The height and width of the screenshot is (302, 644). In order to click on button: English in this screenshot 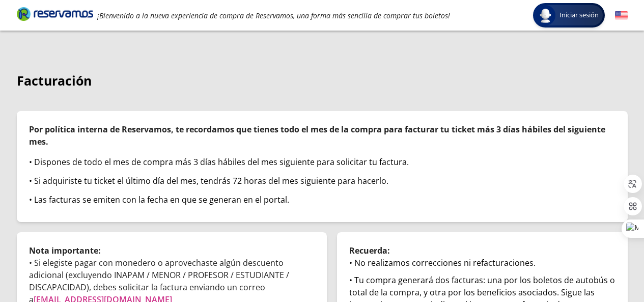, I will do `click(621, 15)`.